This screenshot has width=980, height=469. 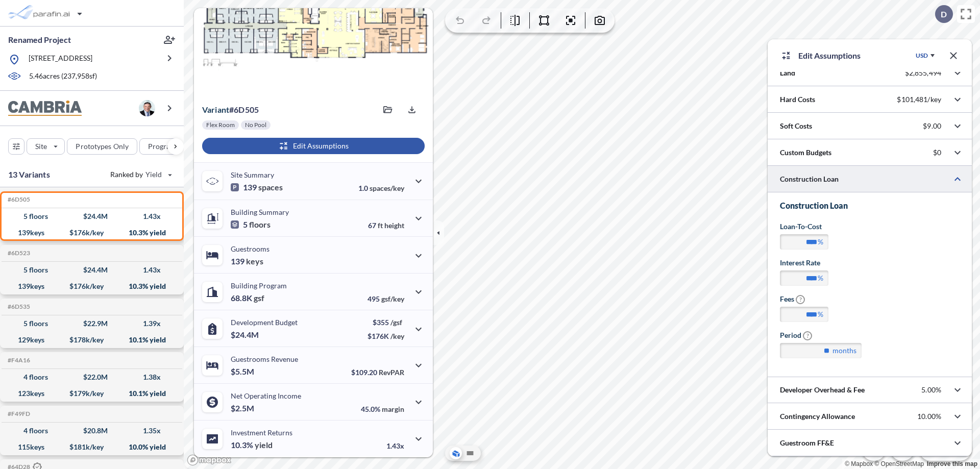 I want to click on p: 10.3%, so click(x=252, y=445).